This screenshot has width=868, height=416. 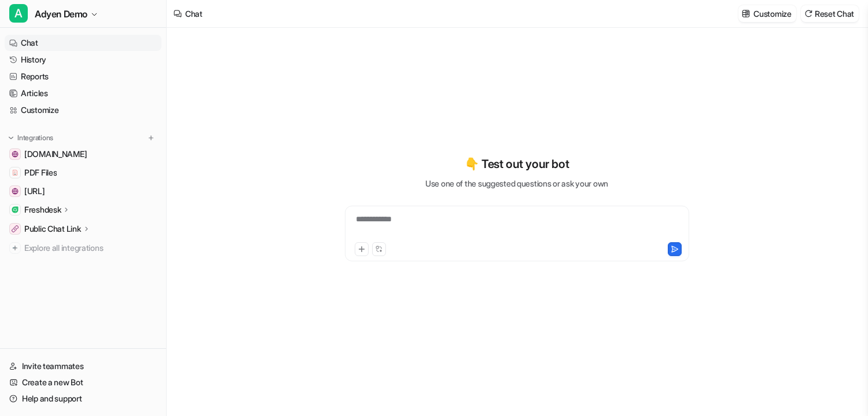 What do you see at coordinates (83, 399) in the screenshot?
I see `a: Help and support` at bounding box center [83, 399].